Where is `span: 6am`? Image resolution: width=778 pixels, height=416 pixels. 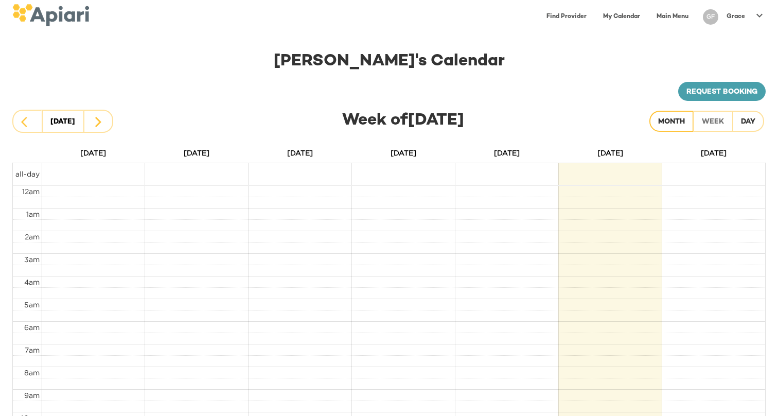
span: 6am is located at coordinates (32, 327).